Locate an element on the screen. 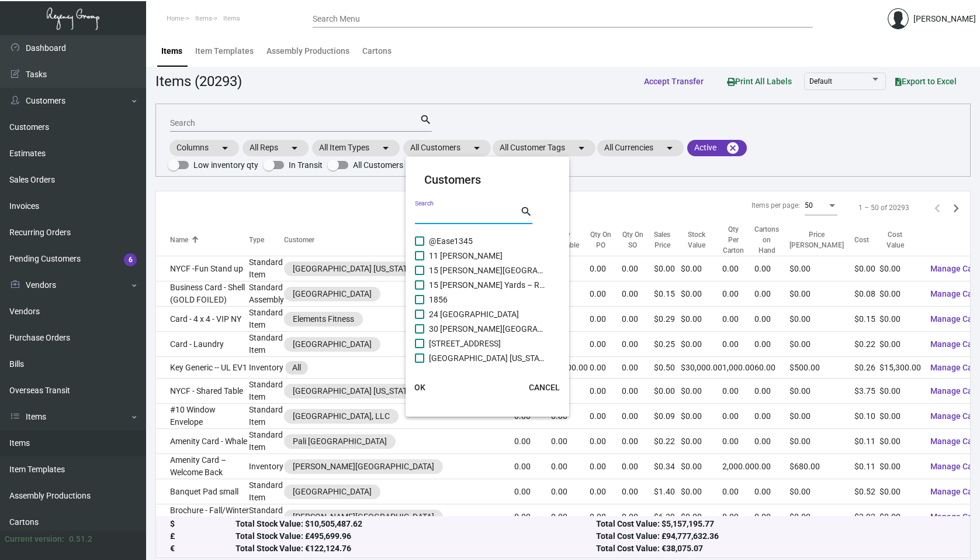 The height and width of the screenshot is (560, 980). span: OK is located at coordinates (420, 387).